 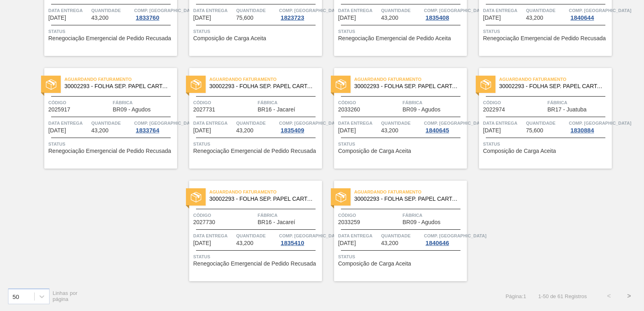 What do you see at coordinates (292, 243) in the screenshot?
I see `div: 1835410` at bounding box center [292, 243].